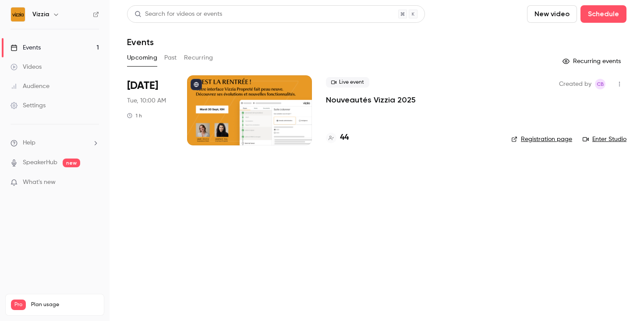  I want to click on div: Events, so click(25, 48).